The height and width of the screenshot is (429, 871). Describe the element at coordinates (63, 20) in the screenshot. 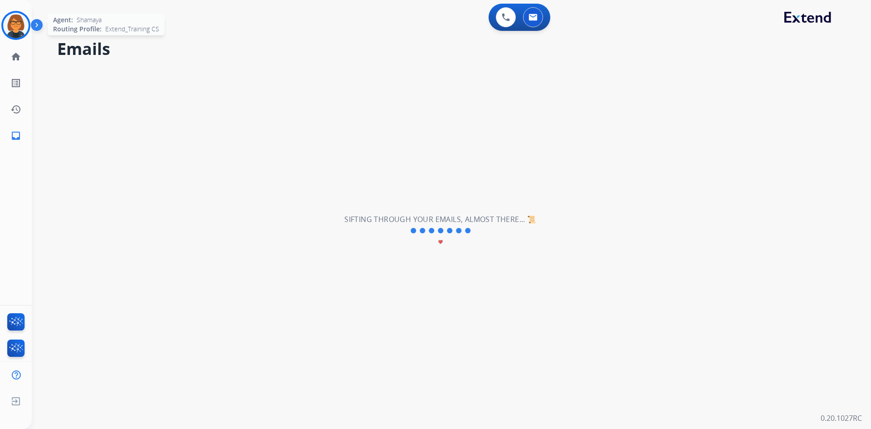

I see `span: Agent:` at that location.